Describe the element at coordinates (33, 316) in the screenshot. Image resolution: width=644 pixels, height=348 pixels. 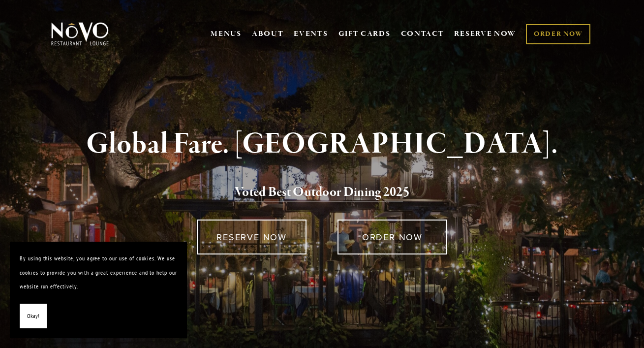
I see `button: Okay!` at that location.